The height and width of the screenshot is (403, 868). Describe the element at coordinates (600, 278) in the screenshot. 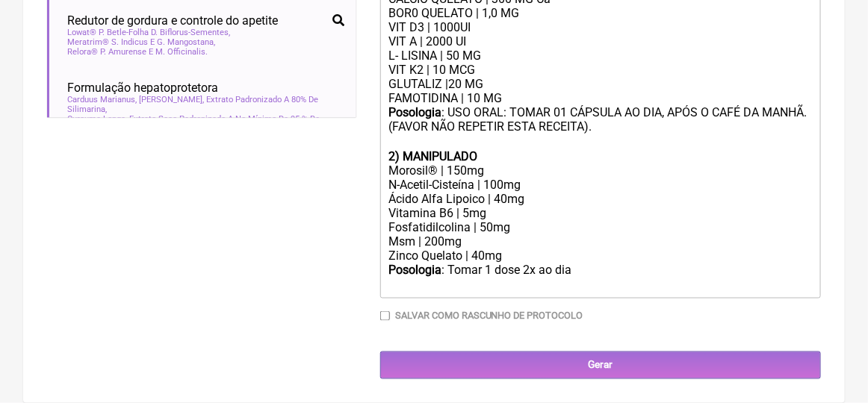

I see `div: : Tomar 1 dose 2x ao dia ㅤ` at that location.